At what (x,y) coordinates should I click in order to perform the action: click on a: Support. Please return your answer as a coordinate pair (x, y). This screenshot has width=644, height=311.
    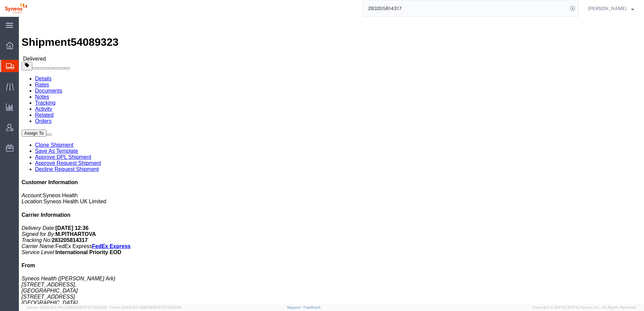
    Looking at the image, I should click on (296, 307).